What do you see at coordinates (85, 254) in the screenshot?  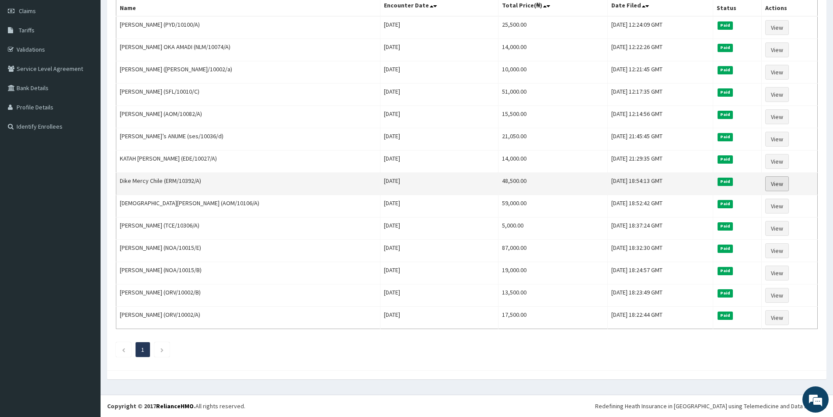 I see `textarea: Type your message and hit 'Enter'` at bounding box center [85, 254].